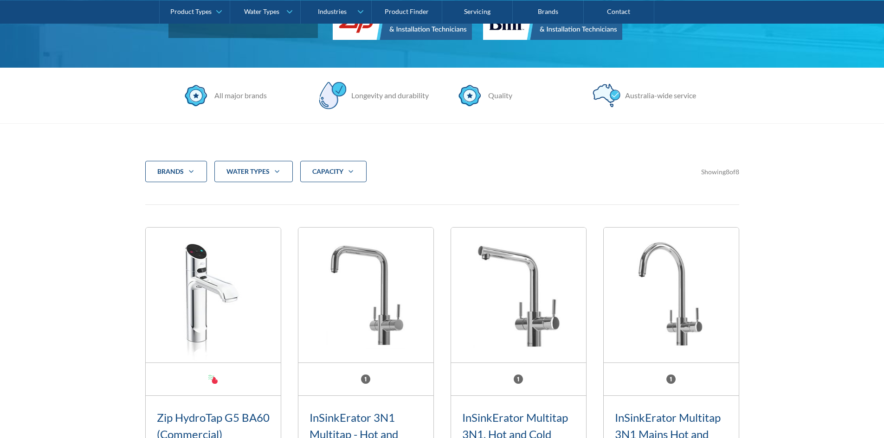  I want to click on img: InSinkErator Multitap 3N1 Mains Hot and Cold, Filtered Boiling Water - J Shaped, so click(671, 295).